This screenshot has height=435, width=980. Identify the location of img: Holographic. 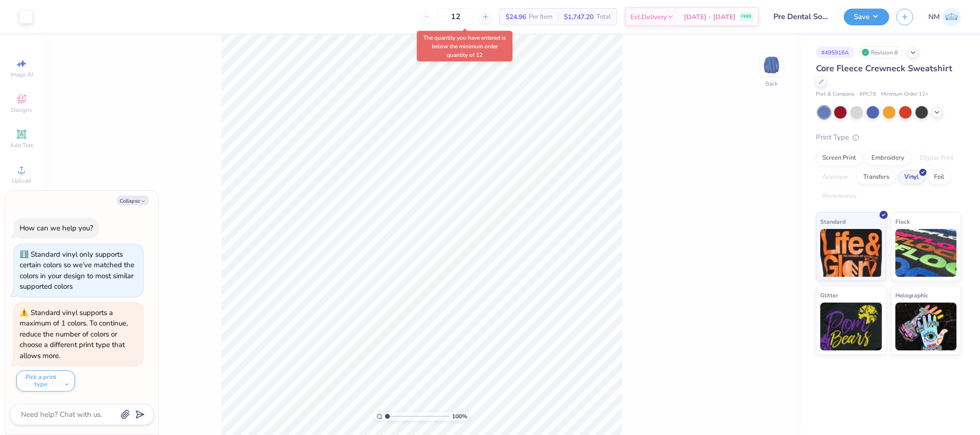
(926, 326).